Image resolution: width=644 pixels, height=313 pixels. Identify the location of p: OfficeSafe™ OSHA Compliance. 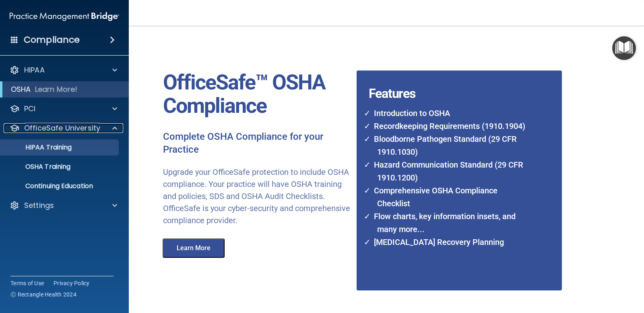
(257, 94).